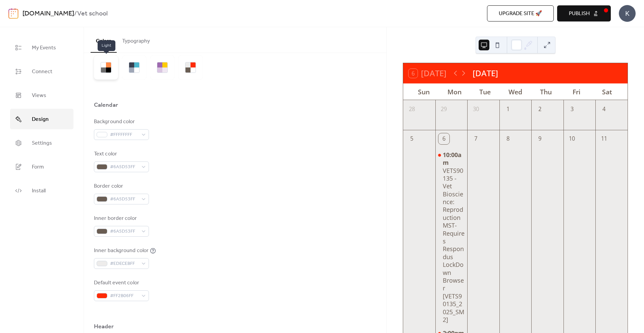 The height and width of the screenshot is (333, 644). I want to click on b: Vet school, so click(92, 14).